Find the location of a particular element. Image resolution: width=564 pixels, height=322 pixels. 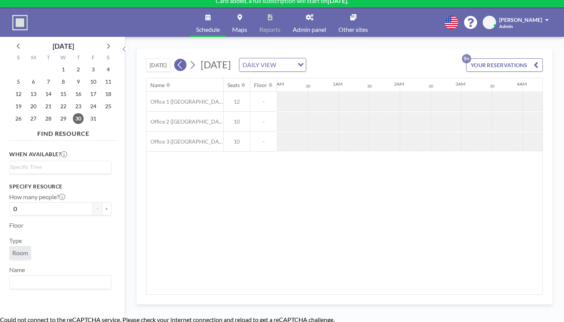

div: Floor is located at coordinates (261, 85).